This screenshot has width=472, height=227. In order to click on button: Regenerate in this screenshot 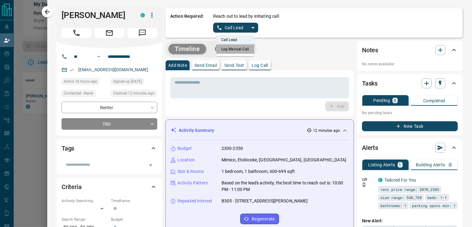, I will do `click(259, 219)`.